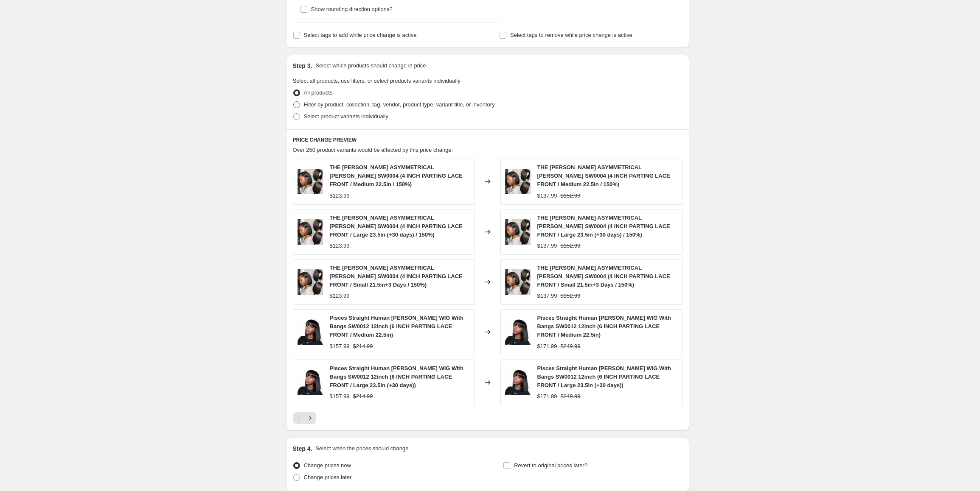  I want to click on span: Revert to original prices later?, so click(550, 465).